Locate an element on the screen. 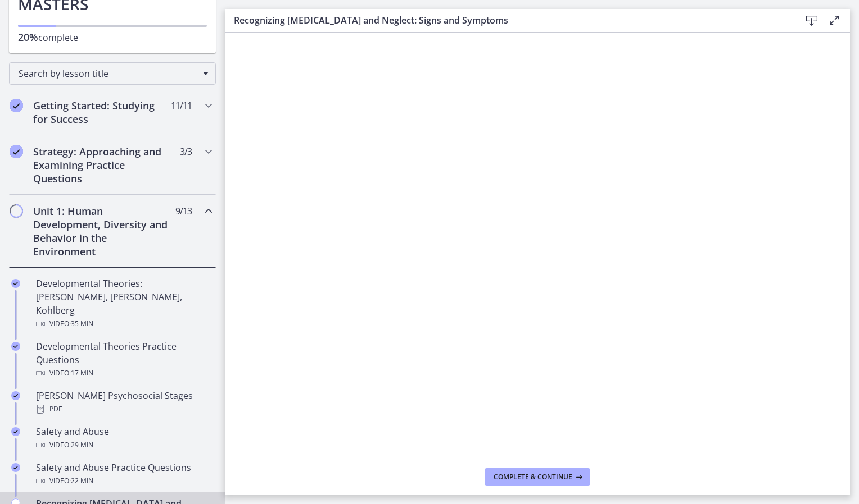 Image resolution: width=859 pixels, height=504 pixels. span: · 35 min is located at coordinates (81, 324).